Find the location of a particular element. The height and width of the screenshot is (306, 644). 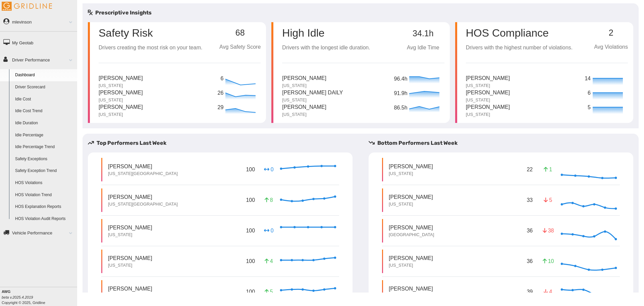

a: HOS Violation Trend is located at coordinates (45, 195).